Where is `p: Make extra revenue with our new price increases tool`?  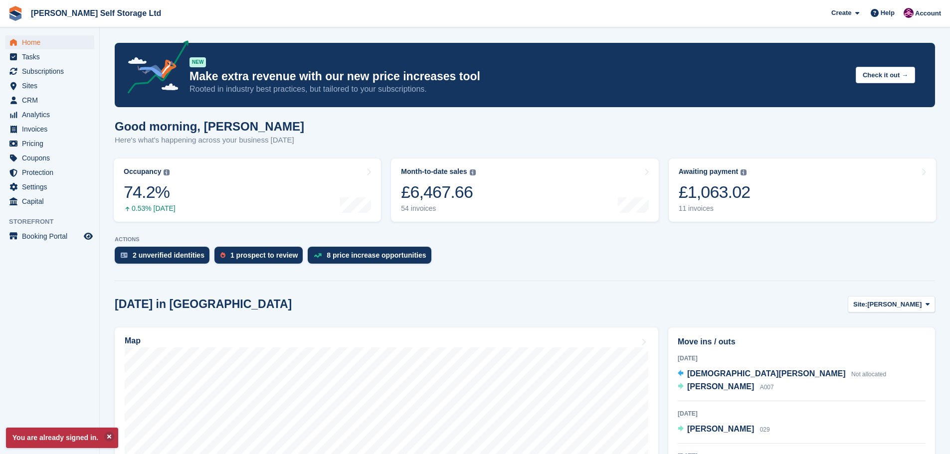
p: Make extra revenue with our new price increases tool is located at coordinates (519, 76).